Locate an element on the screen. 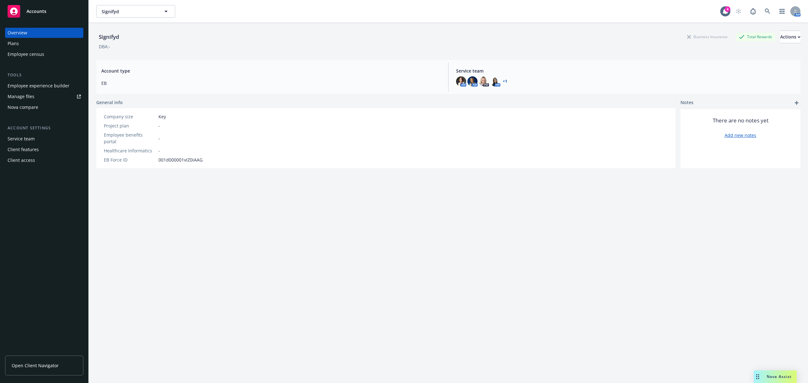  a: Employee experience builder is located at coordinates (44, 86).